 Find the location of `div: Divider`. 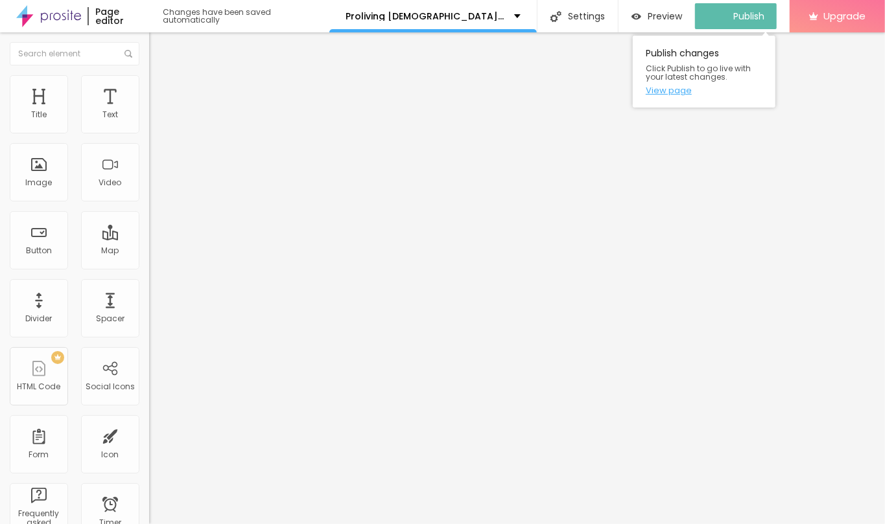

div: Divider is located at coordinates (39, 319).